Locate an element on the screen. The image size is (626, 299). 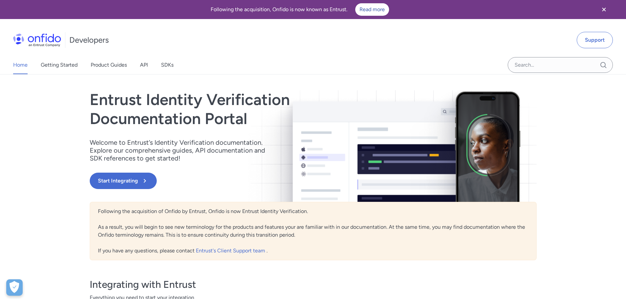
h3: Integrating with Entrust is located at coordinates (313, 285).